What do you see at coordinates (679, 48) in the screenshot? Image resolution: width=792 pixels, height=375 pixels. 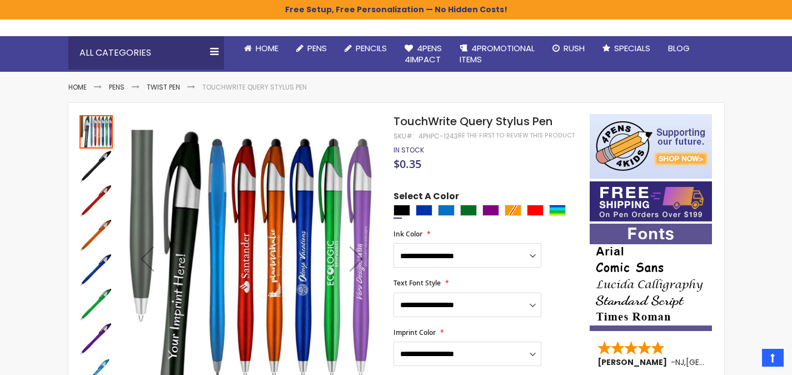 I see `a: Blog` at bounding box center [679, 48].